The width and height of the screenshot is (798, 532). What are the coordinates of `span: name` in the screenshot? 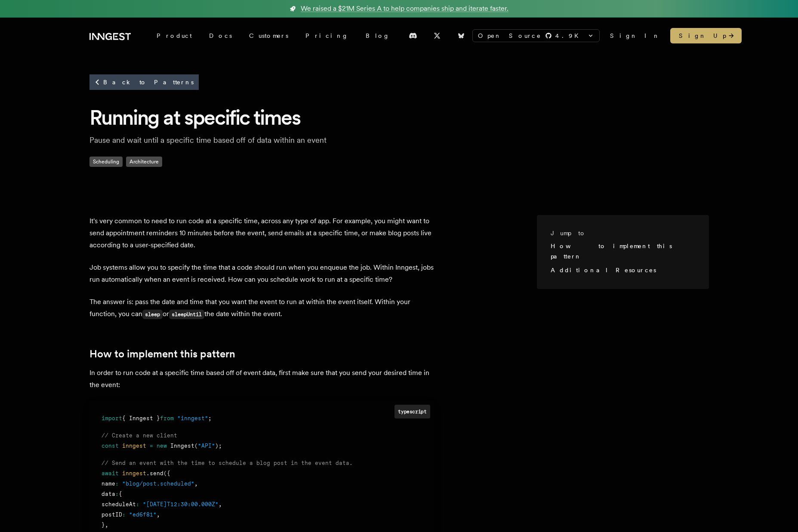 It's located at (108, 483).